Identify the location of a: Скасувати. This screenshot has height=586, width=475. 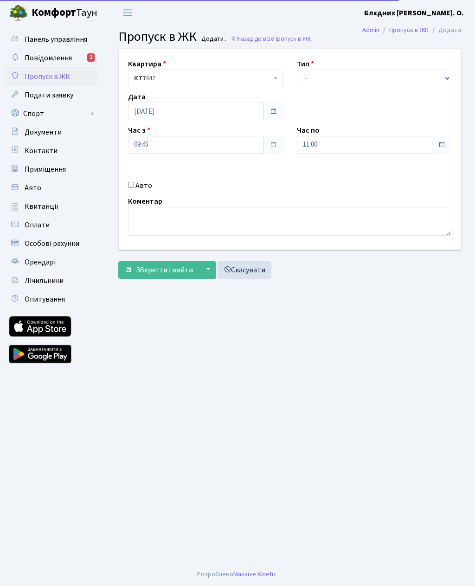
(244, 270).